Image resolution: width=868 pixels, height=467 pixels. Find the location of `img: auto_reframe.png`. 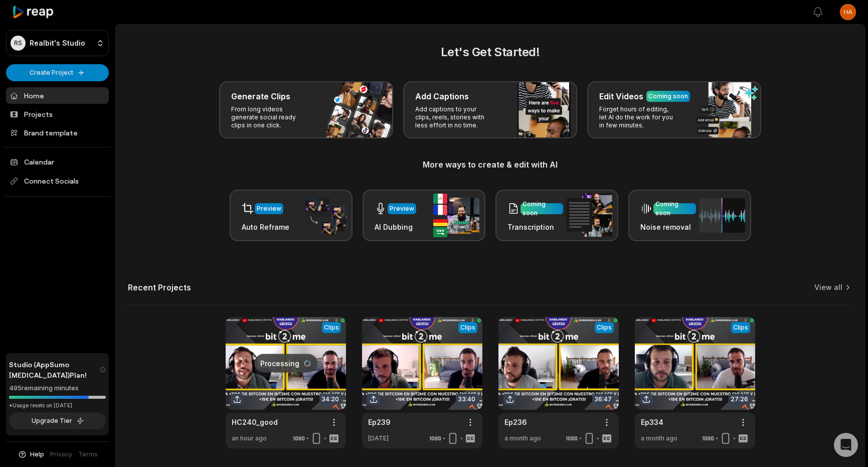

img: auto_reframe.png is located at coordinates (324, 215).